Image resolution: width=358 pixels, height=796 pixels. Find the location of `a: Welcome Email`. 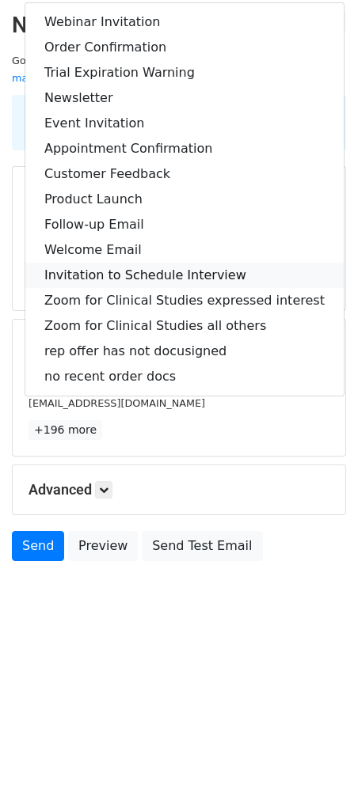

a: Welcome Email is located at coordinates (184, 250).